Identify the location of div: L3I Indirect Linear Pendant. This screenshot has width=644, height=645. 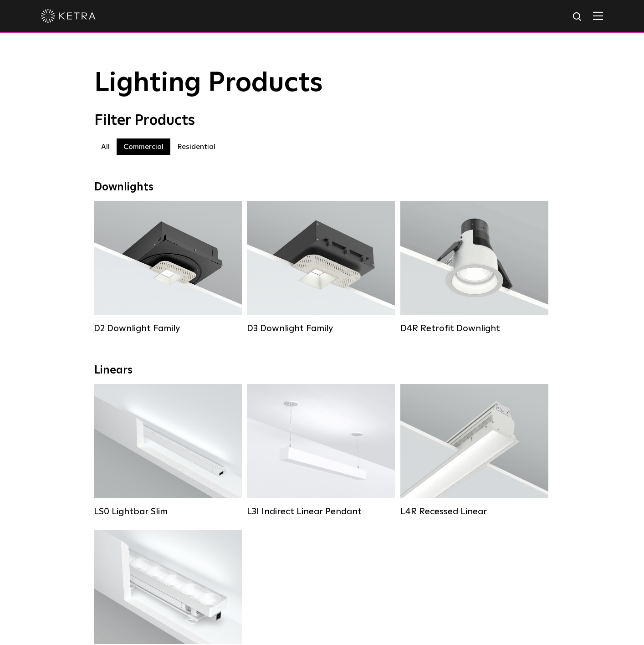
(321, 512).